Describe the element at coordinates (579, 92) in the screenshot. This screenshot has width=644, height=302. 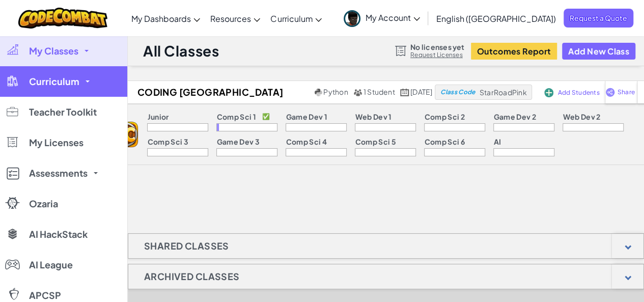
I see `span: Add Students` at that location.